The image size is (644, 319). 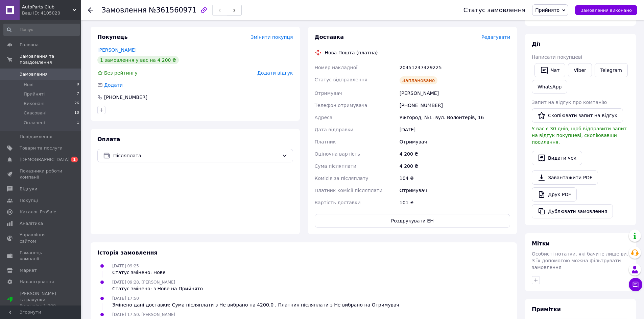 What do you see at coordinates (412, 221) in the screenshot?
I see `button: Роздрукувати ЕН` at bounding box center [412, 221].